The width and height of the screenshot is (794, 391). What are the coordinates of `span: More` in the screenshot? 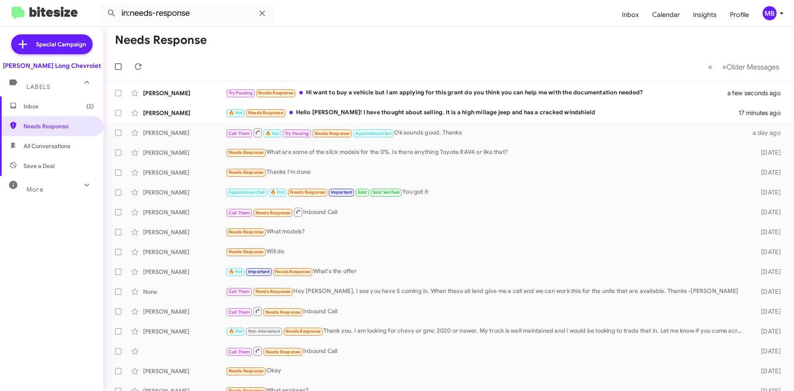 It's located at (35, 189).